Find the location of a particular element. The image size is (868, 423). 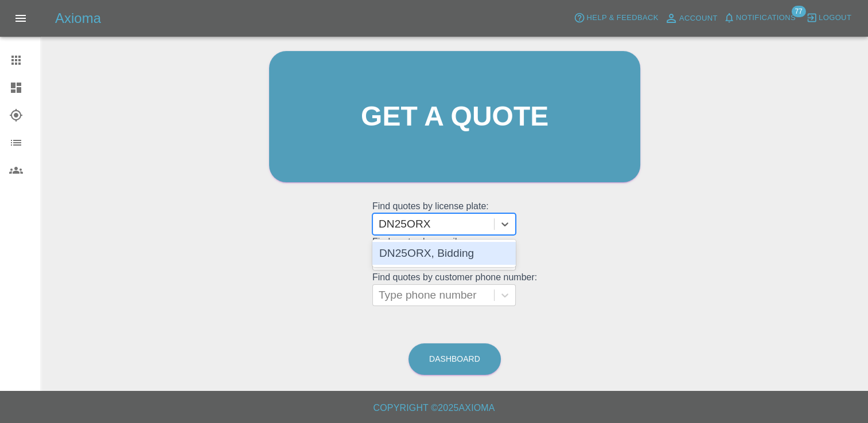

span: 77 is located at coordinates (797, 11).